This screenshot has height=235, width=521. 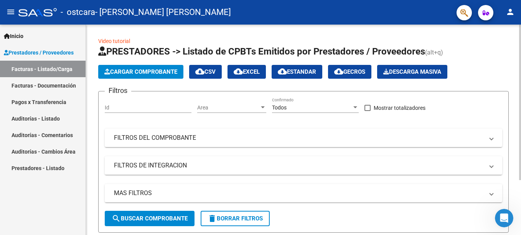 I want to click on button: Gecros, so click(x=350, y=72).